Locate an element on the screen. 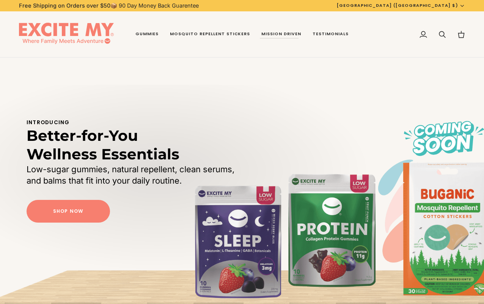 This screenshot has width=484, height=304. a: Shop Now is located at coordinates (68, 212).